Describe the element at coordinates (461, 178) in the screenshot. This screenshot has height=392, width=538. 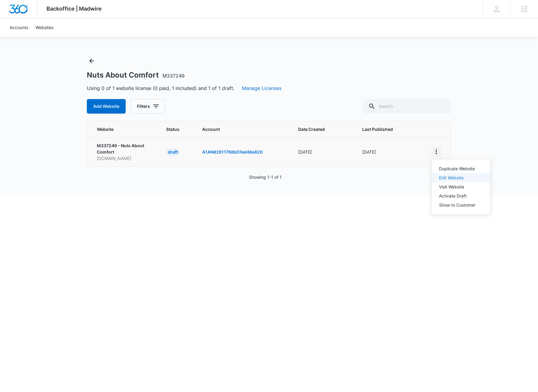
I see `button: Edit Website` at that location.